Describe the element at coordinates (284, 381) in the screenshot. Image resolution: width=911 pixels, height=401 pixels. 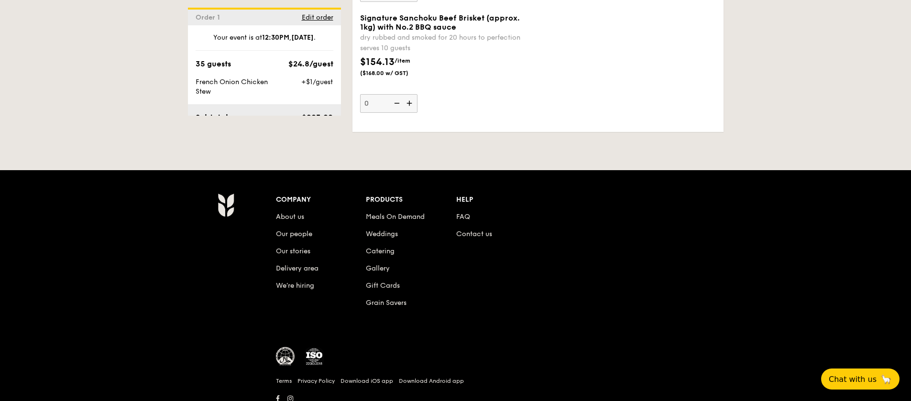
I see `a: Terms` at that location.